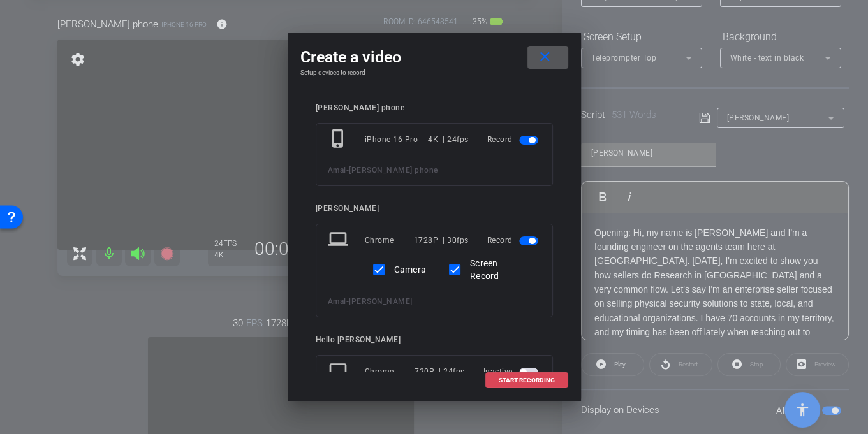 This screenshot has height=434, width=868. Describe the element at coordinates (434, 73) in the screenshot. I see `h4: Setup devices to record` at that location.